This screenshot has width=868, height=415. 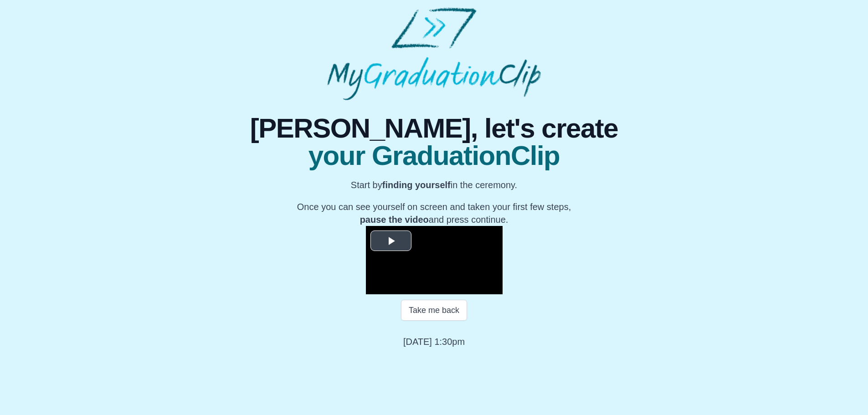 I want to click on button: Play Video, so click(x=391, y=241).